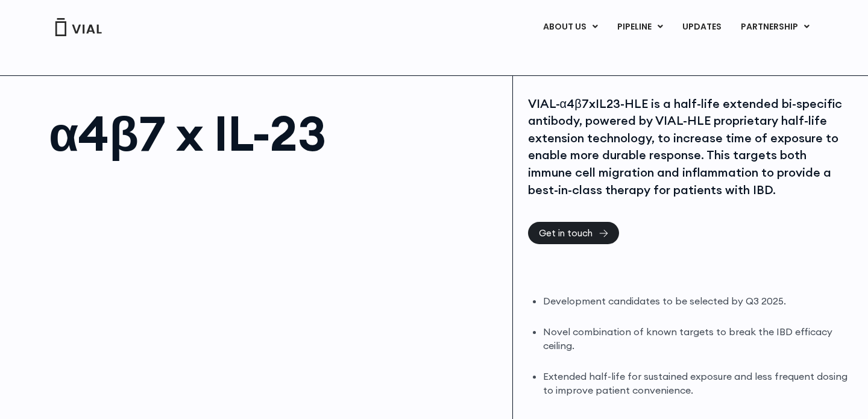 Image resolution: width=868 pixels, height=419 pixels. Describe the element at coordinates (775, 27) in the screenshot. I see `a: PARTNERSHIPMenu Toggle` at that location.